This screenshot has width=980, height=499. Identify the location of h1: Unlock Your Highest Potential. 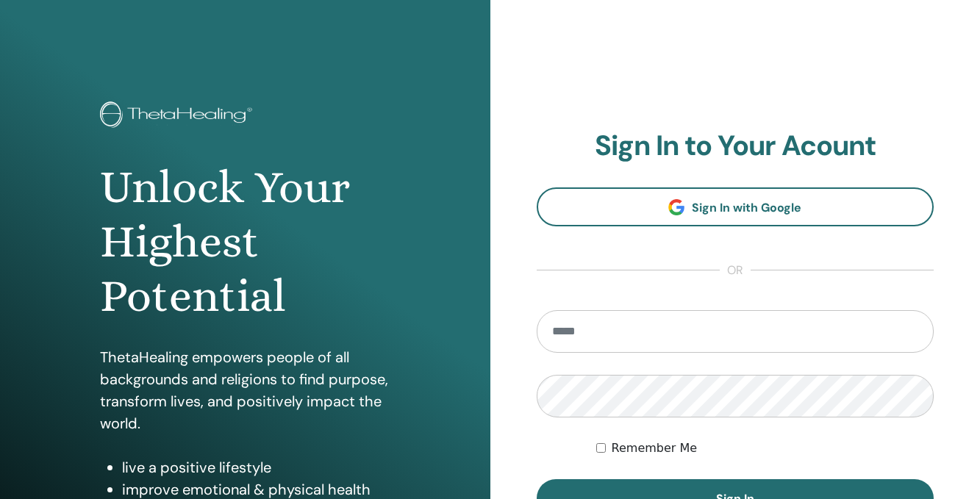
(245, 242).